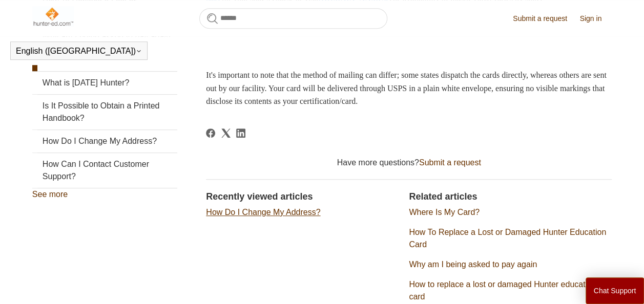  I want to click on a: How To Replace a Lost or Damaged Hunter Education Card, so click(507, 238).